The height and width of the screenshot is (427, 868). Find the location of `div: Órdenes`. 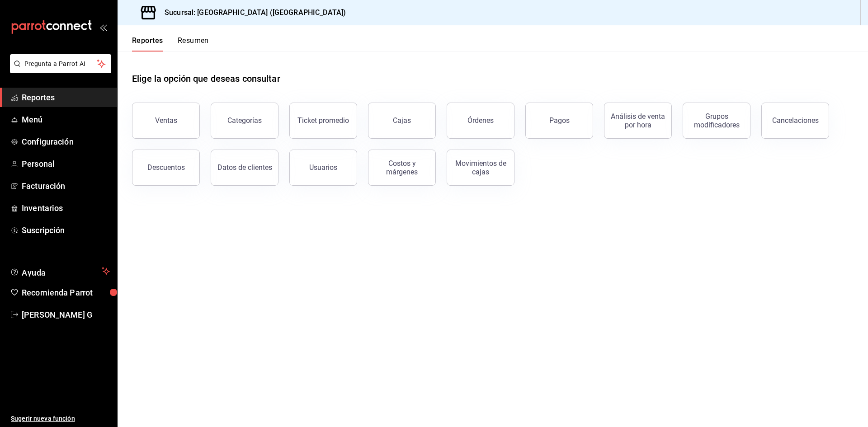

div: Órdenes is located at coordinates (480, 120).